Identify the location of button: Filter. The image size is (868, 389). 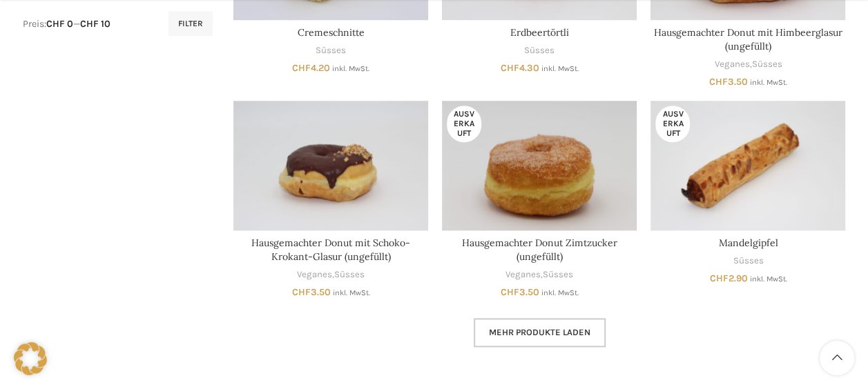
(191, 24).